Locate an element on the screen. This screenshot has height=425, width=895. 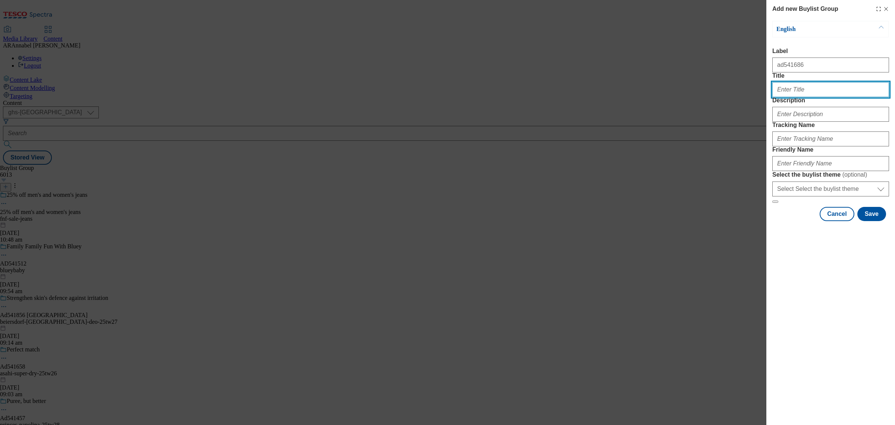
input: Enter Description is located at coordinates (831, 114).